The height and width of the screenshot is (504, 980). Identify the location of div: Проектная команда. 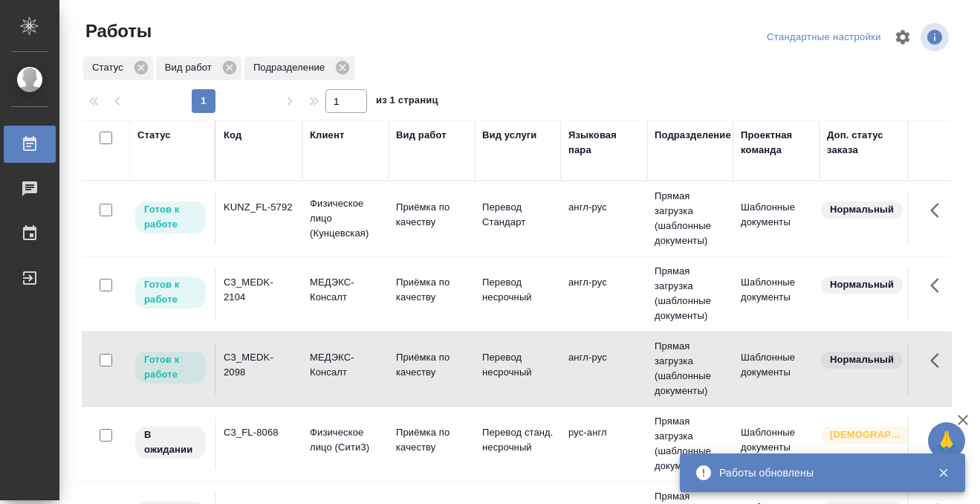
(776, 143).